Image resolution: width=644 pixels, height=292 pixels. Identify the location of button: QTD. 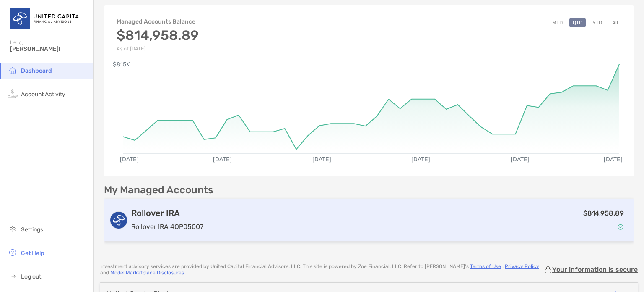
(578, 23).